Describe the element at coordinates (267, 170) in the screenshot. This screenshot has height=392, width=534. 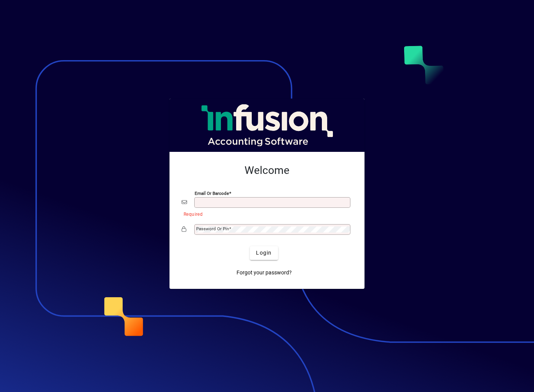
I see `h2: Welcome` at that location.